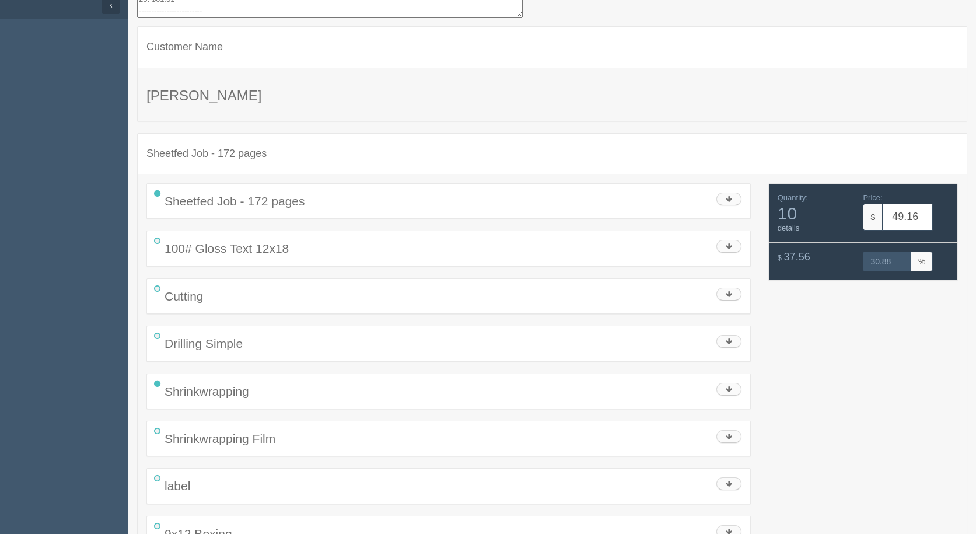 The width and height of the screenshot is (976, 534). I want to click on span: Drilling Simple, so click(204, 343).